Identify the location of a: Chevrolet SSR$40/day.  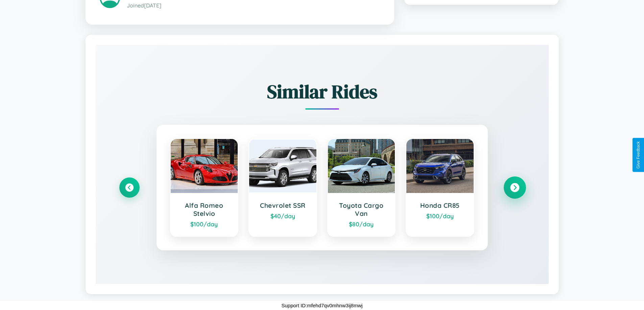
(283, 188).